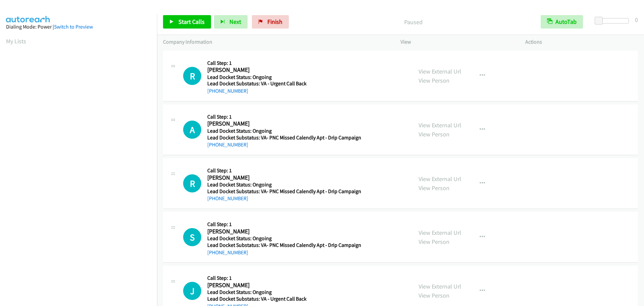  Describe the element at coordinates (276, 42) in the screenshot. I see `p: Company Information` at that location.